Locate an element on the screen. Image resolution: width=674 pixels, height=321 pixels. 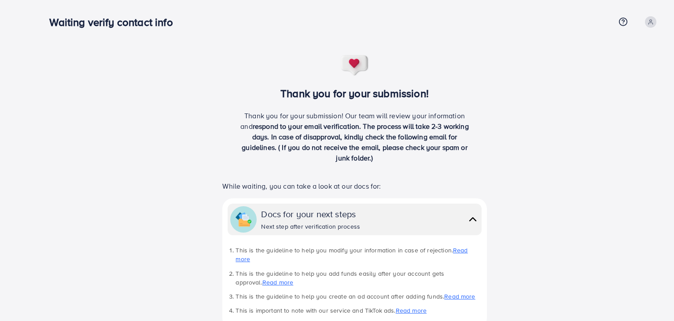
div: Next step after verification process is located at coordinates (310, 227).